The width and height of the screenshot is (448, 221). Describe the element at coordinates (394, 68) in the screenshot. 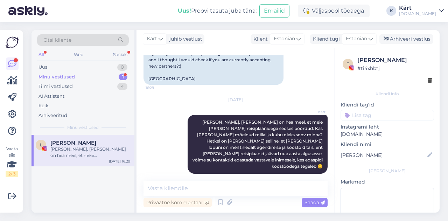

I see `div: # ti4xhbtj` at that location.